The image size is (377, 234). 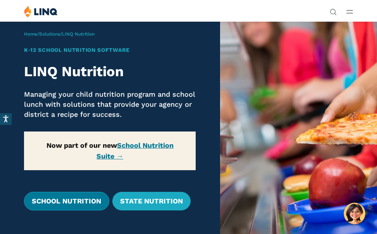 What do you see at coordinates (78, 34) in the screenshot?
I see `span: LINQ Nutrition` at bounding box center [78, 34].